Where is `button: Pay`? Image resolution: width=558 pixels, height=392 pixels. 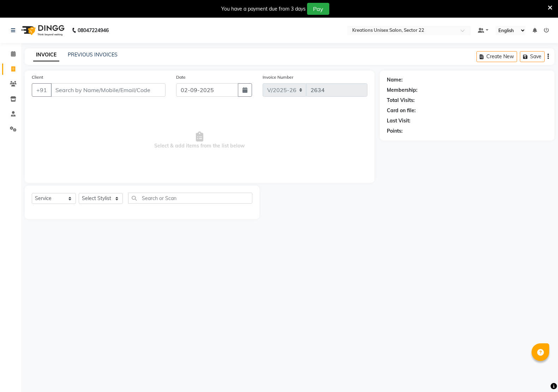 button: Pay is located at coordinates (318, 9).